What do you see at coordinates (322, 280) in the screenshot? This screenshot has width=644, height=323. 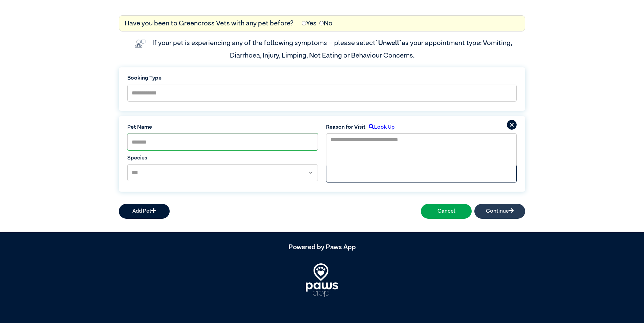 I see `img: PawsApp` at bounding box center [322, 280].